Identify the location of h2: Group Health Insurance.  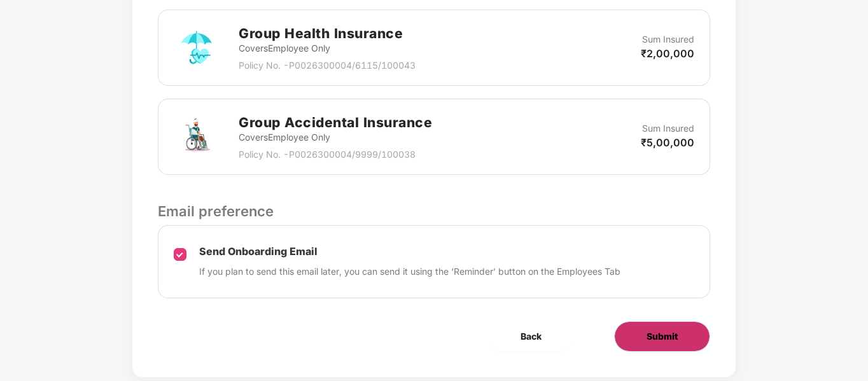
(327, 33).